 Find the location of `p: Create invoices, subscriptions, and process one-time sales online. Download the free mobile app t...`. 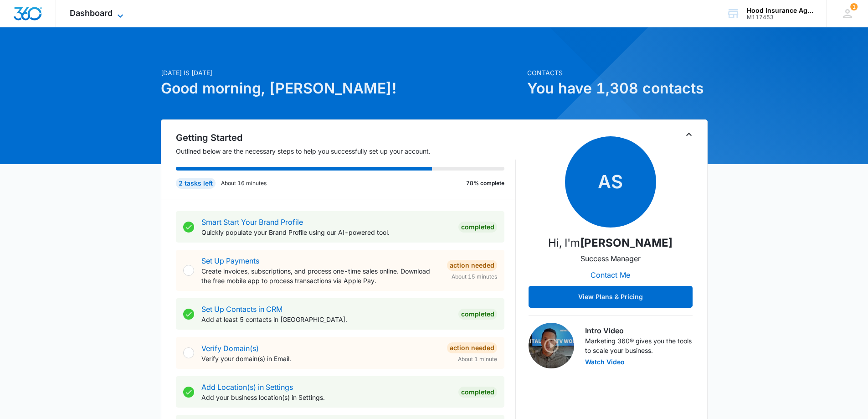

p: Create invoices, subscriptions, and process one-time sales online. Download the free mobile app t... is located at coordinates (321, 276).